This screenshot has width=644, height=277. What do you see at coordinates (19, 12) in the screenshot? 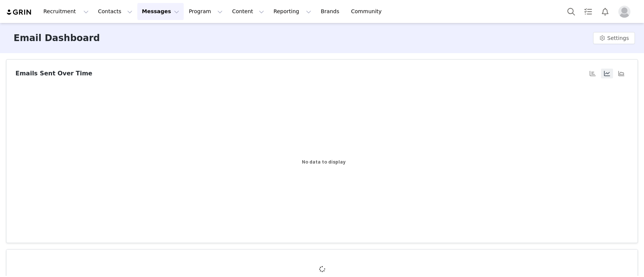
I see `img: grin logo` at bounding box center [19, 12].